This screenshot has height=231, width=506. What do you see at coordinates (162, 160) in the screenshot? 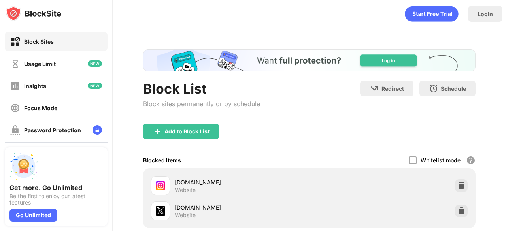
I see `div: Blocked Items` at bounding box center [162, 160].